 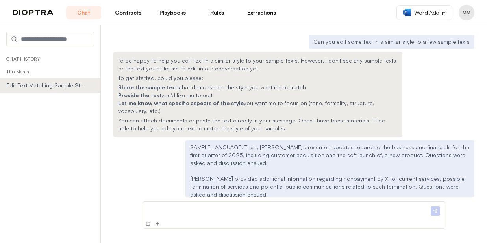 What do you see at coordinates (407, 12) in the screenshot?
I see `img: word` at bounding box center [407, 12].